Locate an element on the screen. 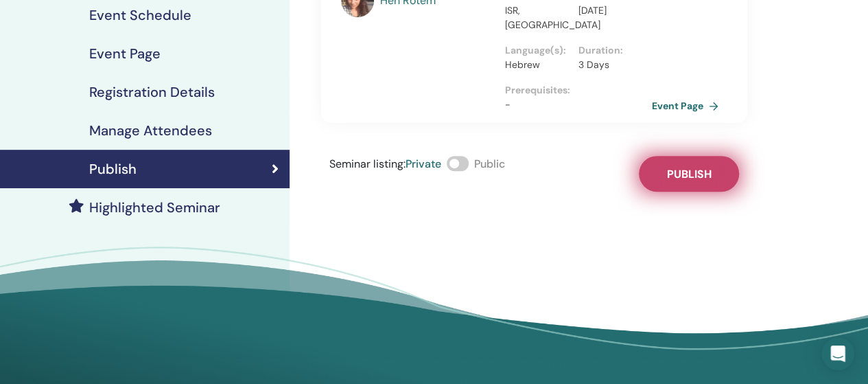  h4: Publish is located at coordinates (112, 169).